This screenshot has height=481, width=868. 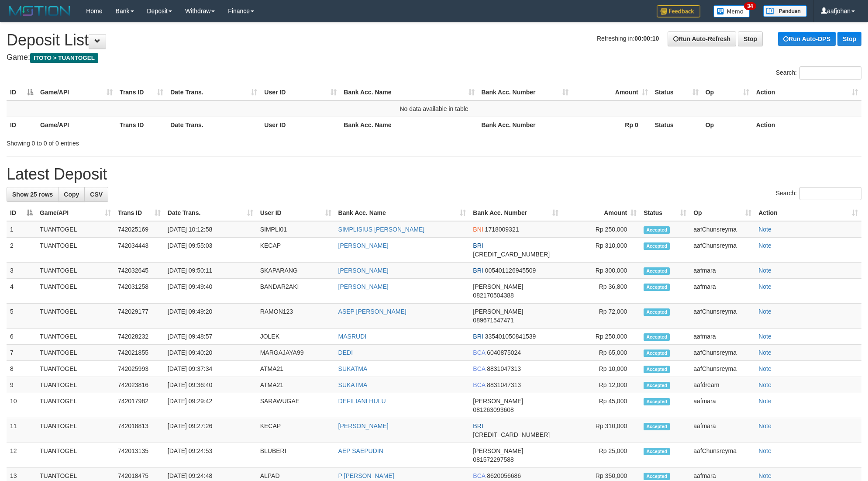 What do you see at coordinates (512, 435) in the screenshot?
I see `span: Copy 341001029689532 to clipboard` at bounding box center [512, 435].